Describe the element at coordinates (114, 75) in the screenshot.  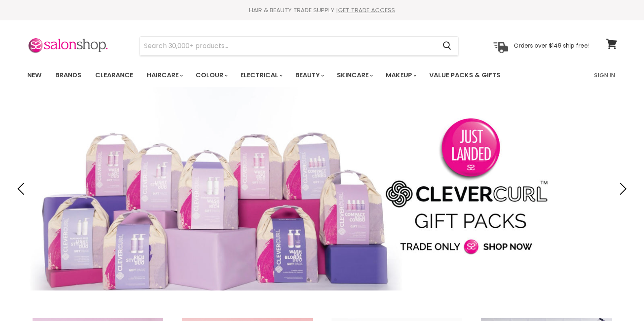
I see `a: Clearance` at that location.